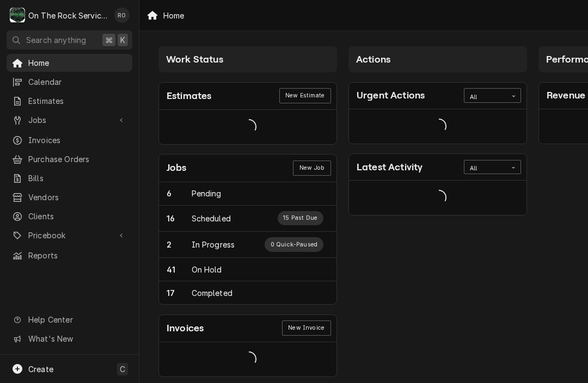  Describe the element at coordinates (77, 62) in the screenshot. I see `span: Home` at that location.